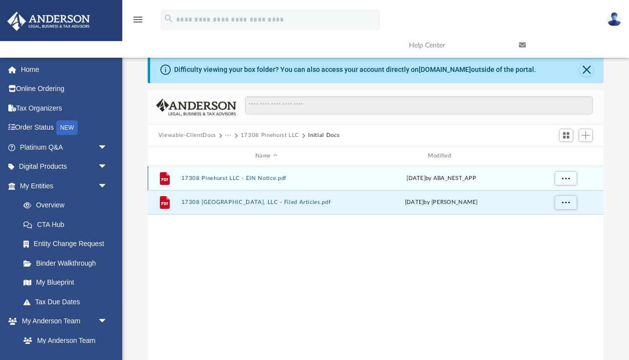  I want to click on a: Binder Walkthrough, so click(68, 263).